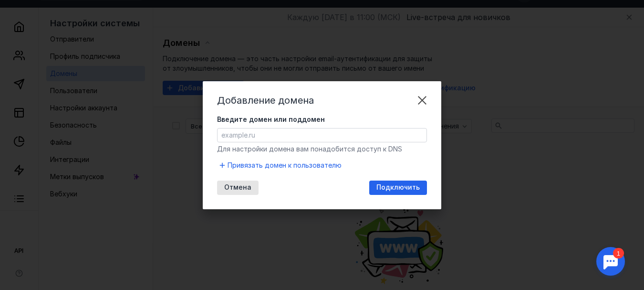 The width and height of the screenshot is (644, 290). Describe the element at coordinates (238, 188) in the screenshot. I see `button: Отмена` at that location.